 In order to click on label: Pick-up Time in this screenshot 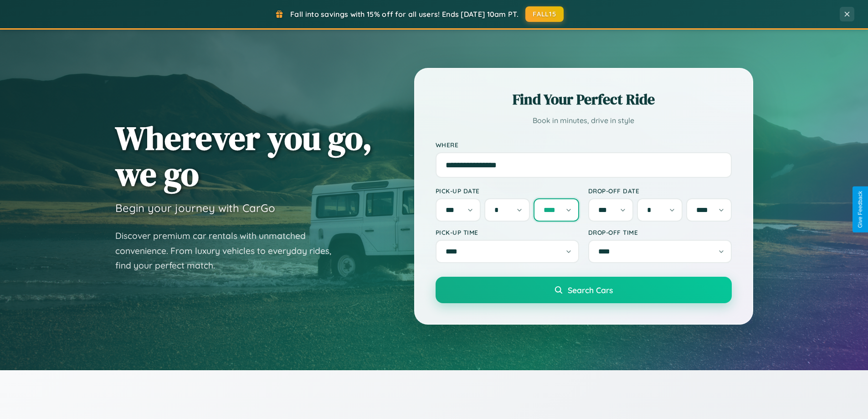, I will do `click(507, 232)`.